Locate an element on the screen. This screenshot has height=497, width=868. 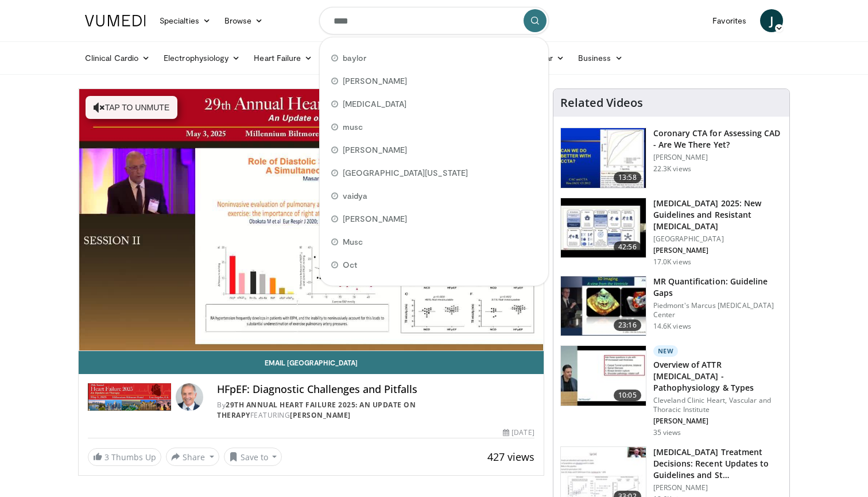
a: Electrophysiology is located at coordinates (201, 58).